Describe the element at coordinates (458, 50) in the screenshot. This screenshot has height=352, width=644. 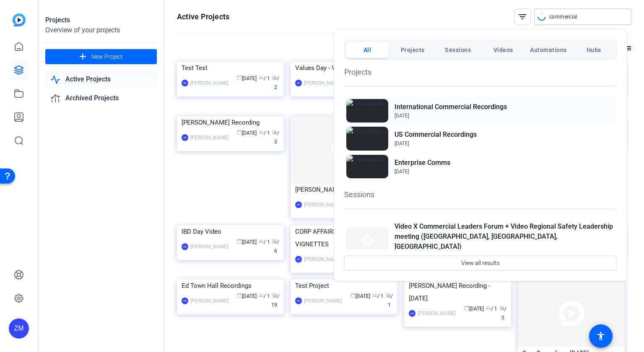
I see `span: Sessions` at that location.